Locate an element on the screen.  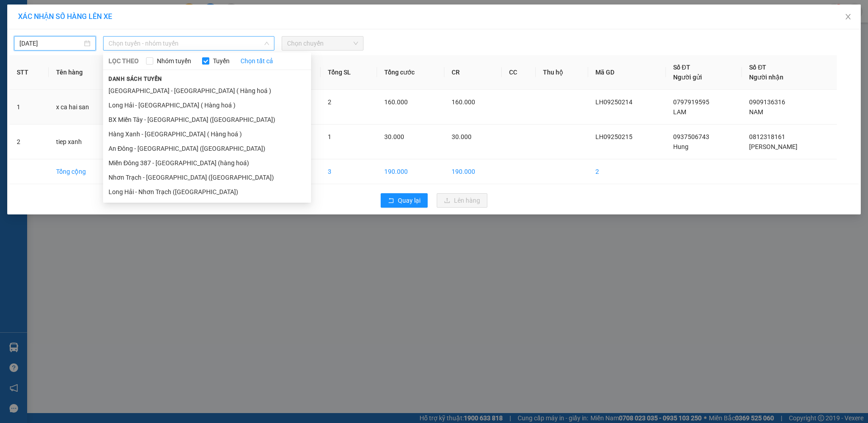
button: uploadLên hàng is located at coordinates (462, 201).